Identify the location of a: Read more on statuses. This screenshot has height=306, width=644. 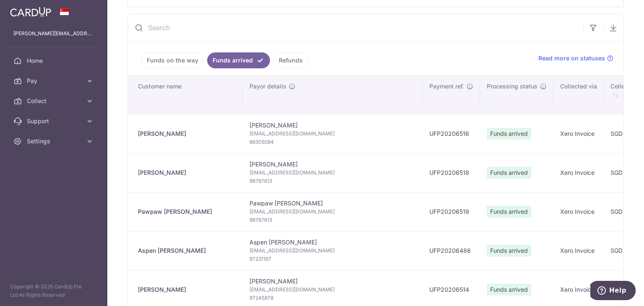
(576, 58).